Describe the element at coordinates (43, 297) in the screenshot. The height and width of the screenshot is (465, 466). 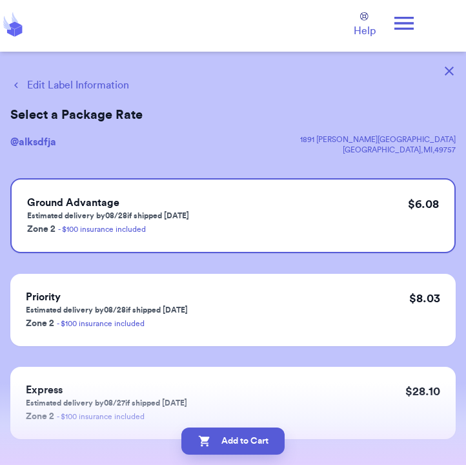
I see `span: Priority` at that location.